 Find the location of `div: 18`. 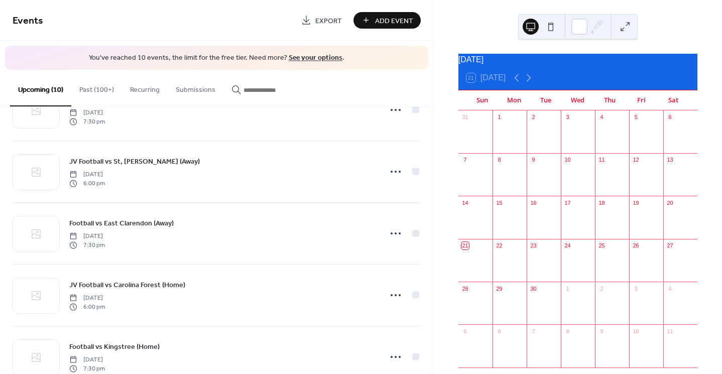

div: 18 is located at coordinates (601, 202).